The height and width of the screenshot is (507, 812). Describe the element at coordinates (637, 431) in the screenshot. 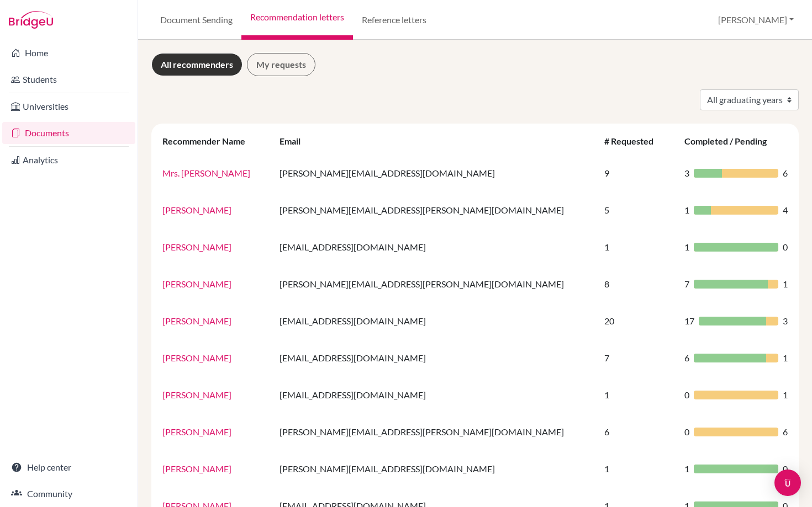

I see `td: 6` at that location.